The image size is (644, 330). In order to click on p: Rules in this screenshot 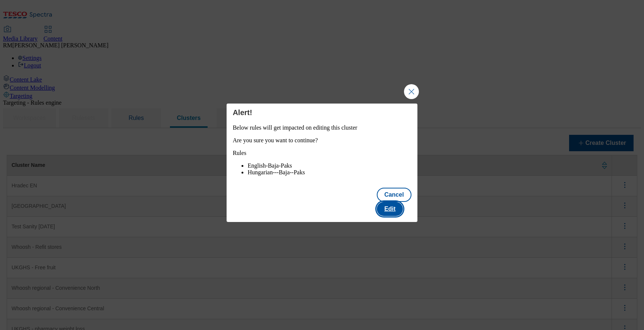, I will do `click(322, 153)`.